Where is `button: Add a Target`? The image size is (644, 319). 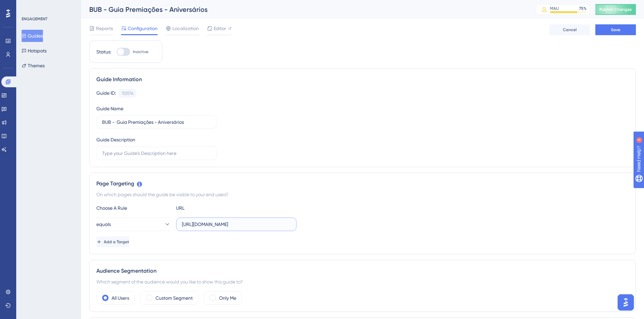 button: Add a Target is located at coordinates (113, 242).